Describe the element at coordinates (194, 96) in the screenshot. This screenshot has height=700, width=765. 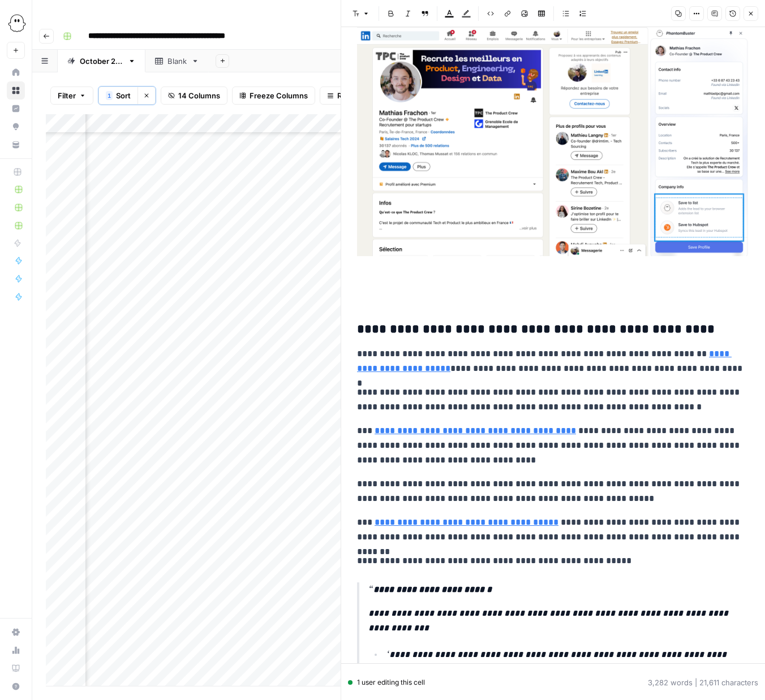
I see `button: 14 Columns` at that location.